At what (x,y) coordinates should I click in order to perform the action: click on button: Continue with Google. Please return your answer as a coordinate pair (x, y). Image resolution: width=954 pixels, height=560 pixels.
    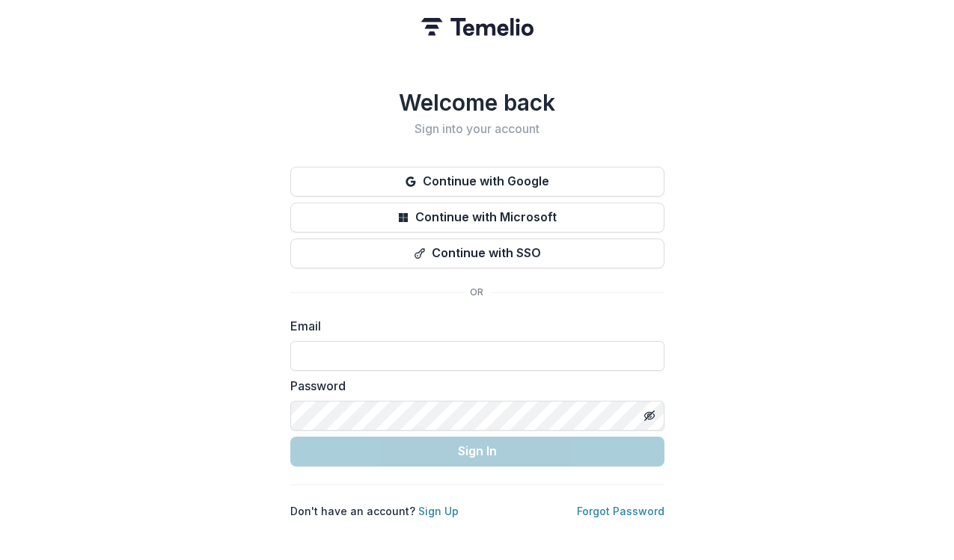
    Looking at the image, I should click on (477, 182).